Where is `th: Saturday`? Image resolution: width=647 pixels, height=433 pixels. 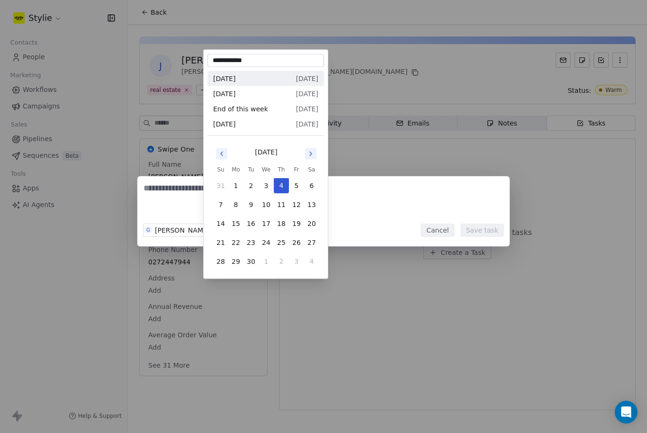 th: Saturday is located at coordinates (312, 169).